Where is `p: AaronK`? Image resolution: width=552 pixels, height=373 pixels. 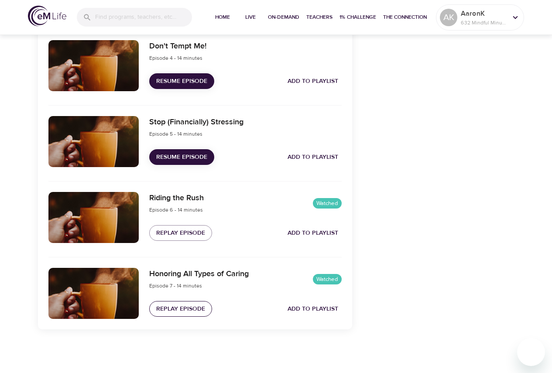
p: AaronK is located at coordinates (484, 14).